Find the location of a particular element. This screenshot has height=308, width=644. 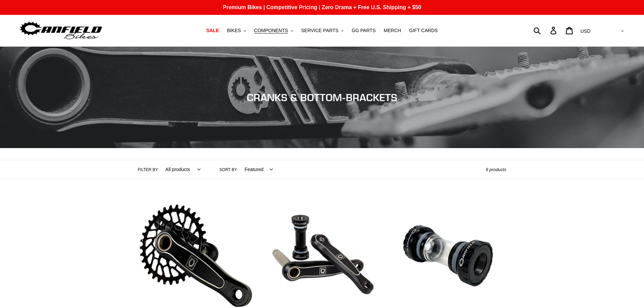

span: SERVICE PARTS is located at coordinates (320, 30).